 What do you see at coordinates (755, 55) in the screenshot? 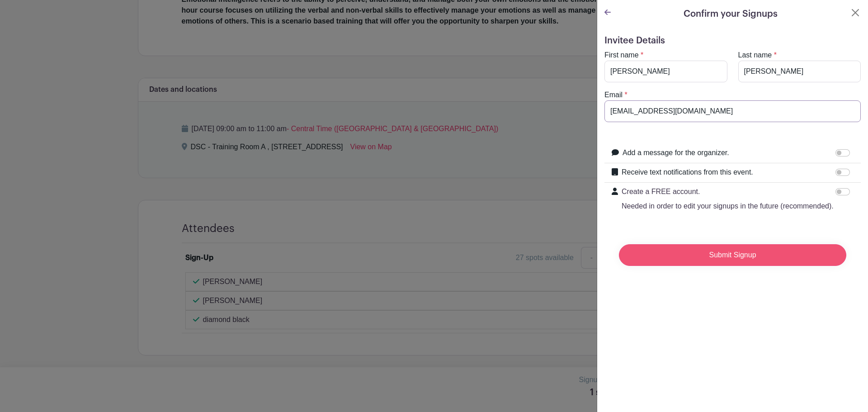
I see `label: Last name` at bounding box center [755, 55].